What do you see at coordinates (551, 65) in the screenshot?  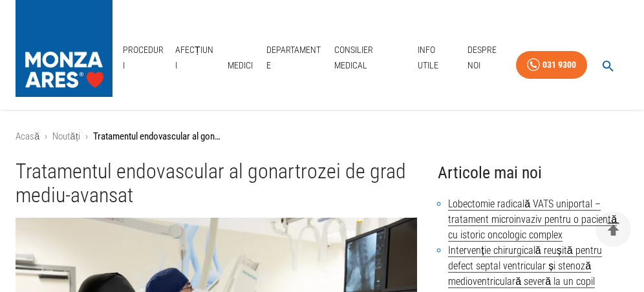 I see `a: 031 9300` at bounding box center [551, 65].